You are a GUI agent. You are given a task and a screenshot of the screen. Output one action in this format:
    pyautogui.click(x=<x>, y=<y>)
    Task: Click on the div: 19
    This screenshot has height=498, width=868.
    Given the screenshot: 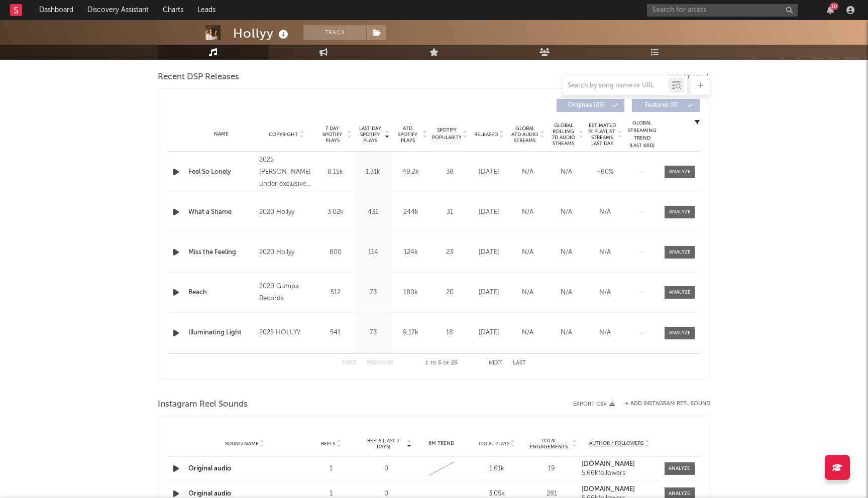 What is the action you would take?
    pyautogui.click(x=552, y=469)
    